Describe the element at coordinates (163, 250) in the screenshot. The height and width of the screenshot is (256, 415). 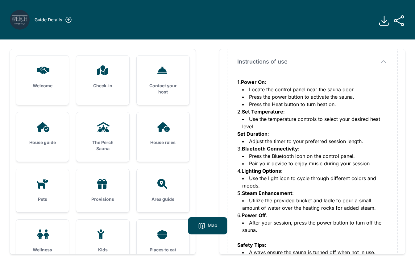
I see `h3: Places to eat` at that location.